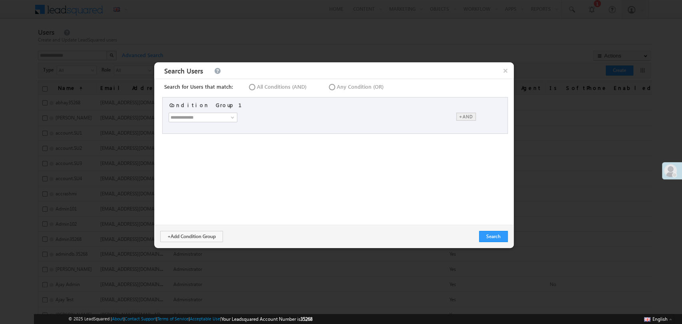 The width and height of the screenshot is (682, 324). I want to click on a: Terms of Service, so click(173, 318).